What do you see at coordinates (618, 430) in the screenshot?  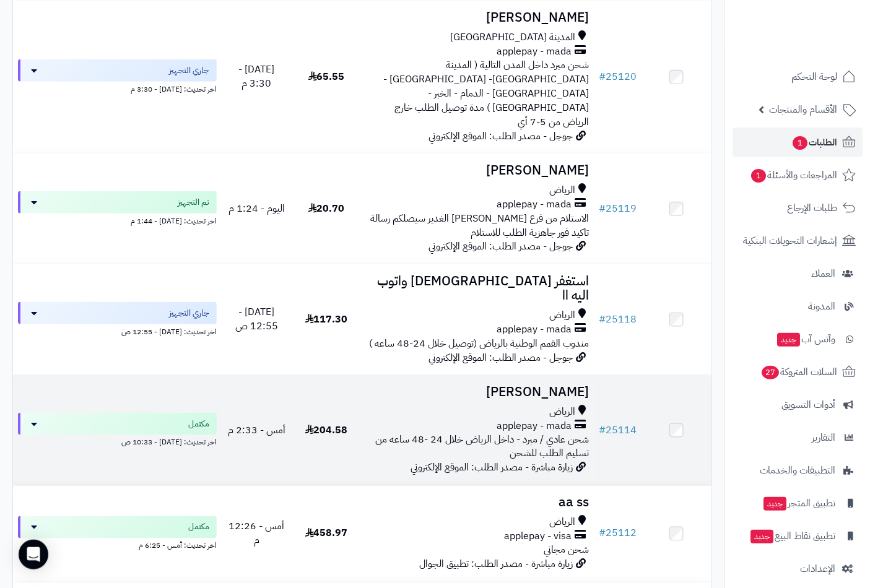 I see `a: #25114` at bounding box center [618, 430].